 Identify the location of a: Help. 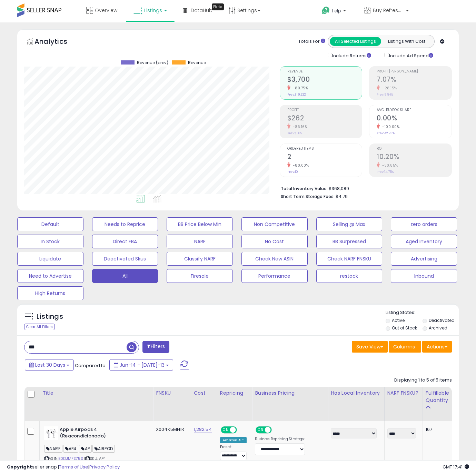
(335, 12).